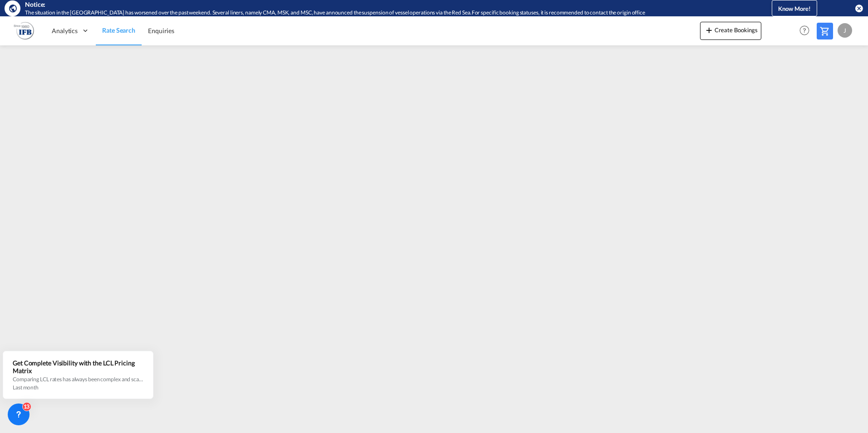  Describe the element at coordinates (71, 30) in the screenshot. I see `div: Analytics` at that location.